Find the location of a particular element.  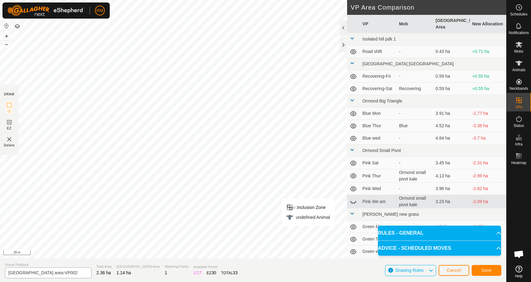

p-accordion-header: RULES - GENERAL is located at coordinates (440, 233).